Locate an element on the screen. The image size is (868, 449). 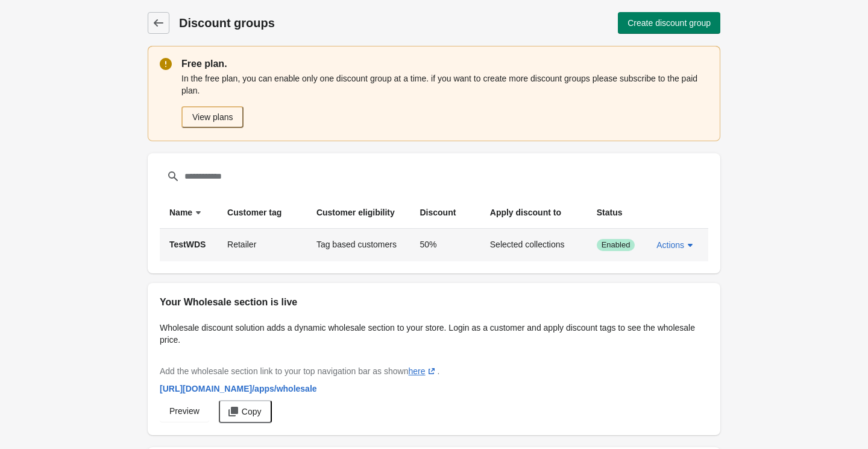
span: TestWDS is located at coordinates (188, 245).